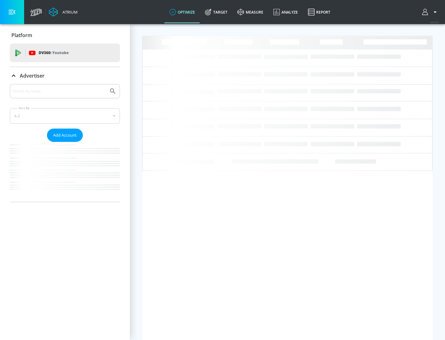 This screenshot has height=340, width=445. What do you see at coordinates (63, 12) in the screenshot?
I see `a: Atrium` at bounding box center [63, 12].